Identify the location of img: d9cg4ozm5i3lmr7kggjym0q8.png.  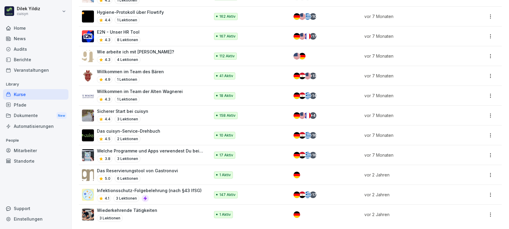
(88, 17).